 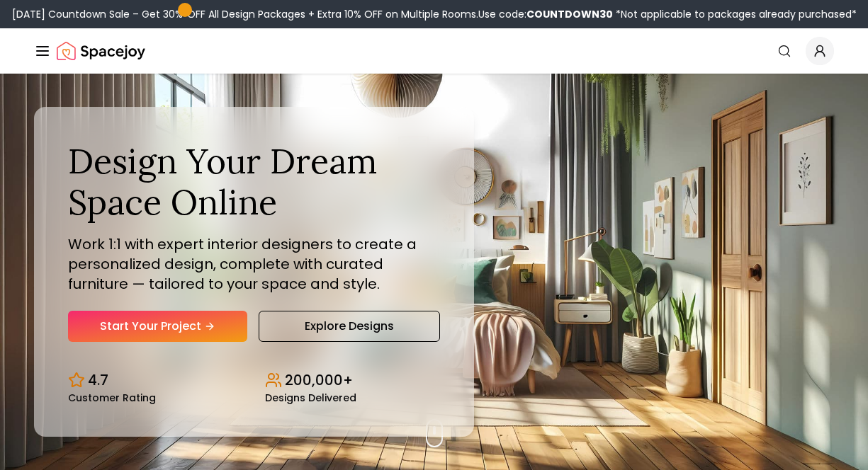 I want to click on p: 4.7, so click(x=98, y=380).